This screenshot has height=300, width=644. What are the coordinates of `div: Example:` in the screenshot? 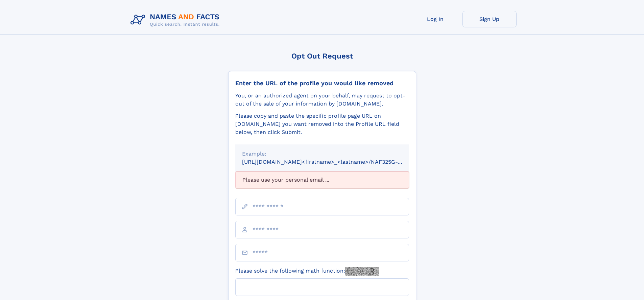 It's located at (322, 154).